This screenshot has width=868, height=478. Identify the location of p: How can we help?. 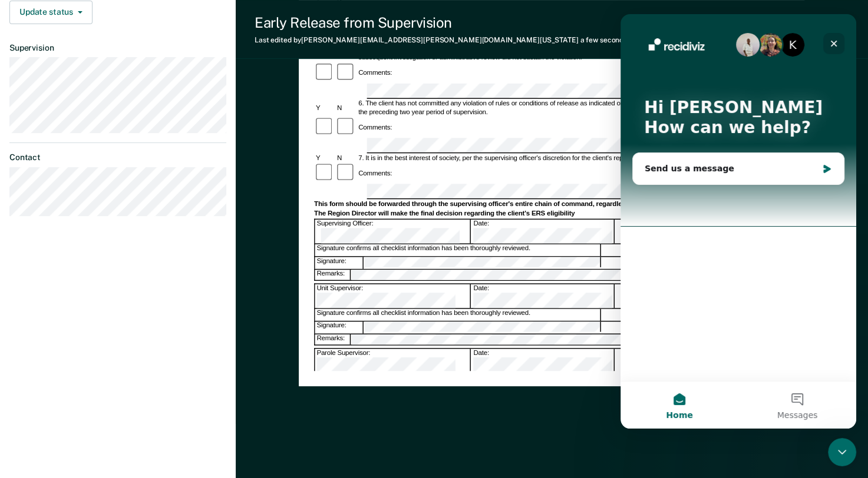
(118, 114).